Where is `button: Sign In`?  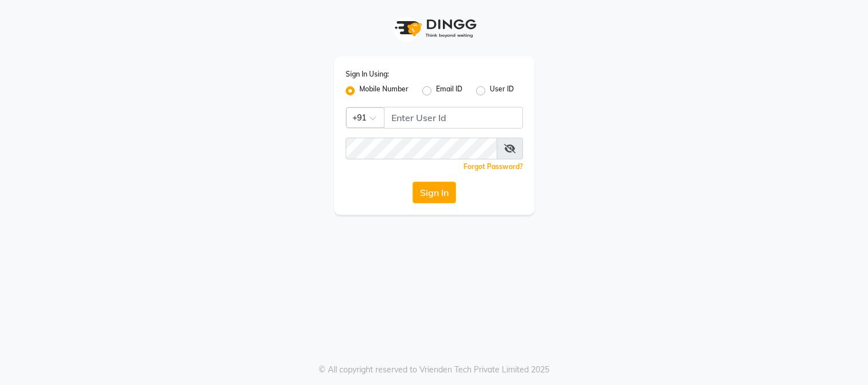
button: Sign In is located at coordinates (434, 192).